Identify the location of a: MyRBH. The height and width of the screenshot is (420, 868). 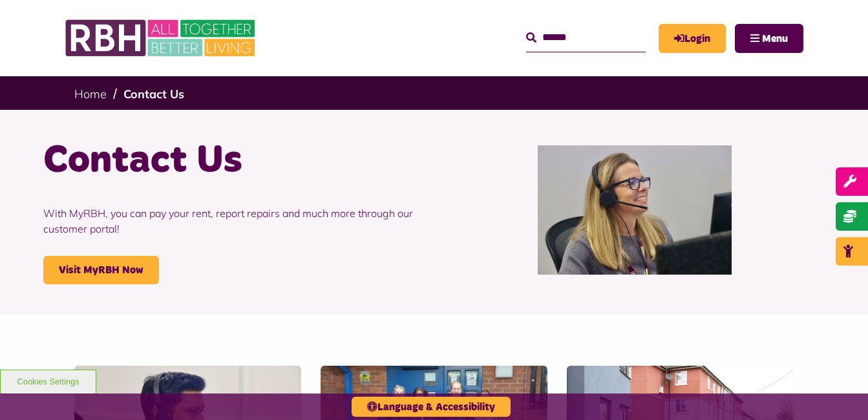
(692, 38).